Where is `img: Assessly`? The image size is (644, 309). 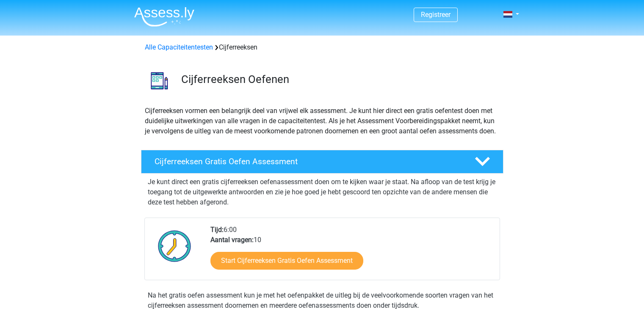
img: Assessly is located at coordinates (165, 17).